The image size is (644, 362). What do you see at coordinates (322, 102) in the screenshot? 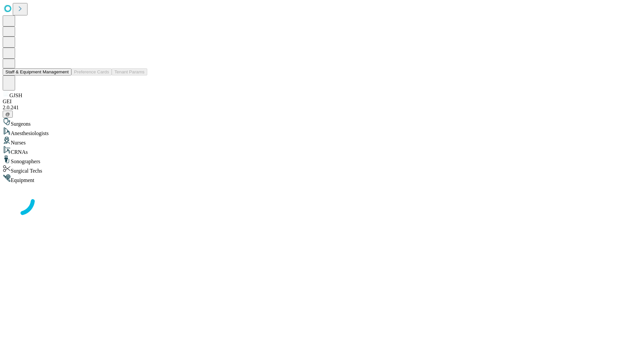
I see `div: GEI` at bounding box center [322, 102].